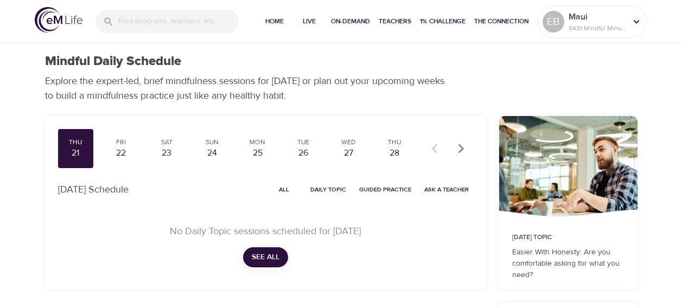 Image resolution: width=682 pixels, height=308 pixels. Describe the element at coordinates (121, 142) in the screenshot. I see `div: Fri` at that location.